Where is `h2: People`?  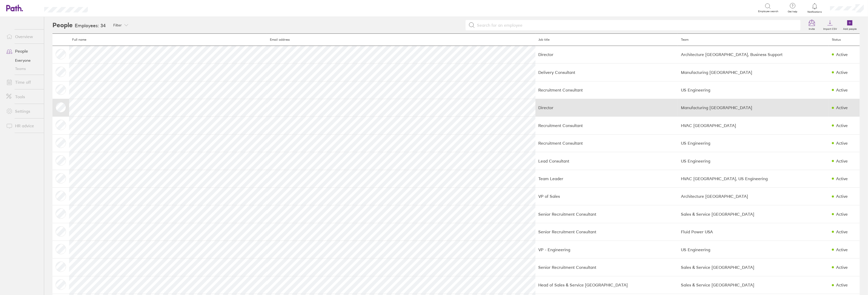 h2: People is located at coordinates (63, 25).